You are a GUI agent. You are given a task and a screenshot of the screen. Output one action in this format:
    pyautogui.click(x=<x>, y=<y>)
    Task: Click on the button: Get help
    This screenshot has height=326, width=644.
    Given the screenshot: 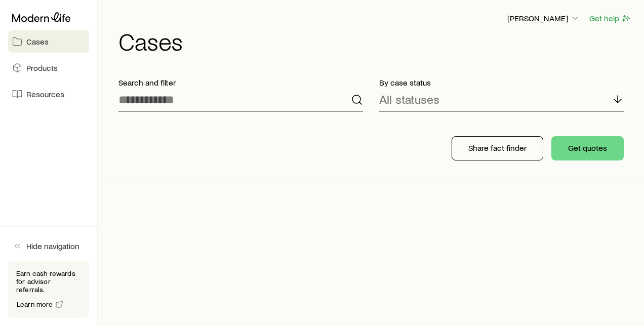 What is the action you would take?
    pyautogui.click(x=610, y=18)
    